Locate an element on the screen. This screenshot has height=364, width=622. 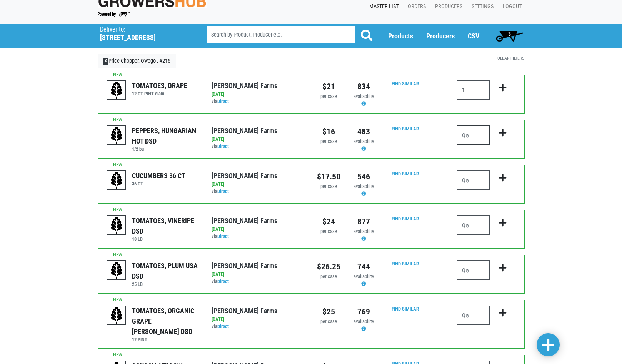
div: 769 is located at coordinates (364, 312).